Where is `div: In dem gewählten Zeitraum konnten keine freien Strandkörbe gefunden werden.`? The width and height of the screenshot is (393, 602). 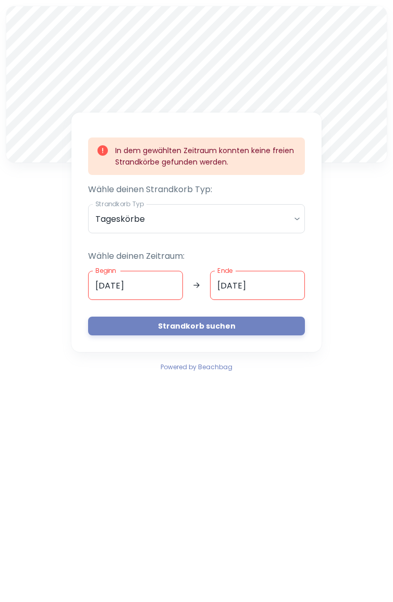 div: In dem gewählten Zeitraum konnten keine freien Strandkörbe gefunden werden. is located at coordinates (206, 156).